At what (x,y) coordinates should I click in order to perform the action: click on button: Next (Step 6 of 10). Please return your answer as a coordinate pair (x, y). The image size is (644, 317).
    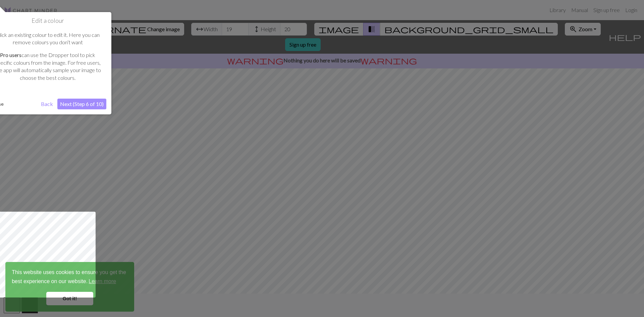
    Looking at the image, I should click on (82, 104).